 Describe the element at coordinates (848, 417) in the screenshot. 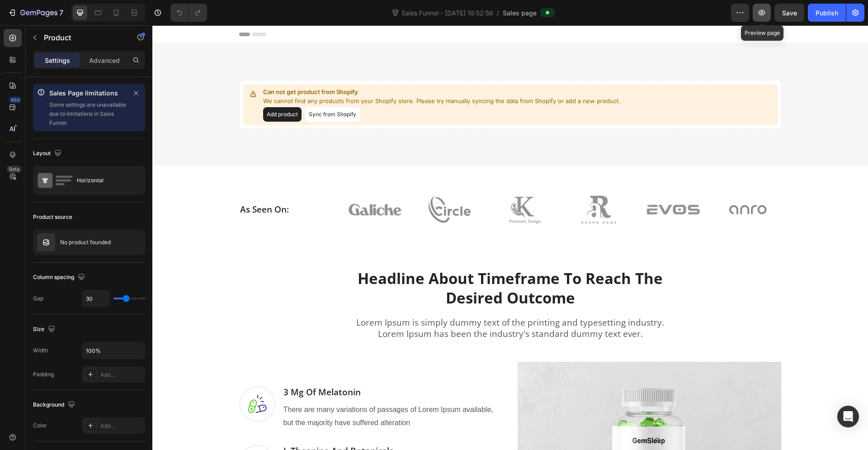

I see `div: Open Intercom Messenger` at that location.